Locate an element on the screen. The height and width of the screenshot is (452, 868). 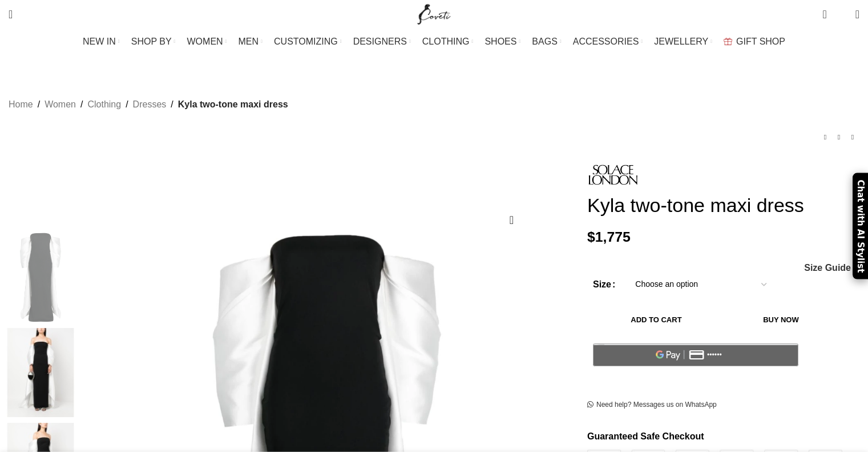
a: Need help? Messages us on WhatsApp is located at coordinates (651, 405).